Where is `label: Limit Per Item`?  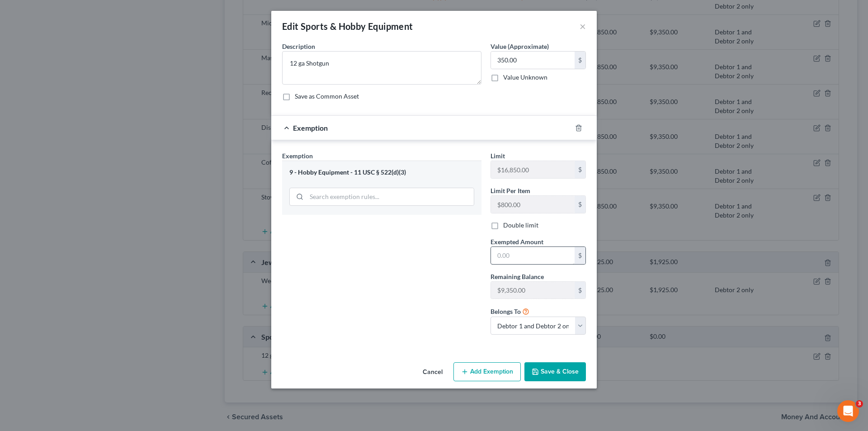
label: Limit Per Item is located at coordinates (510, 191).